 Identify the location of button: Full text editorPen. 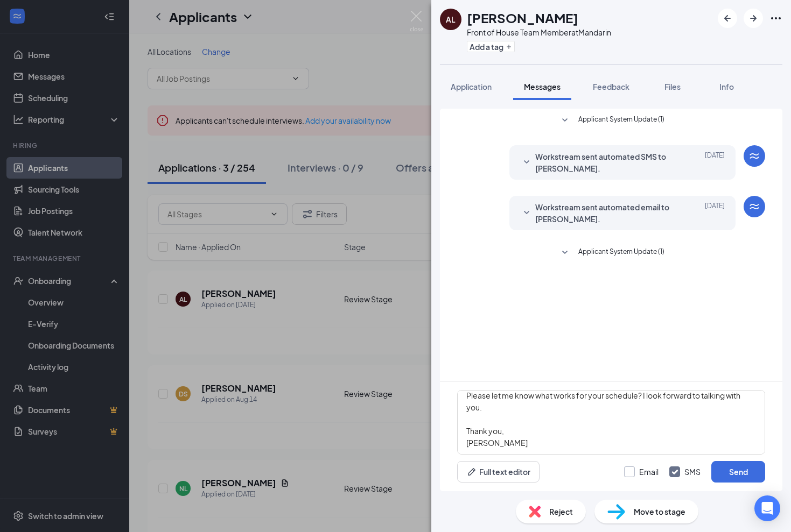
(499, 471).